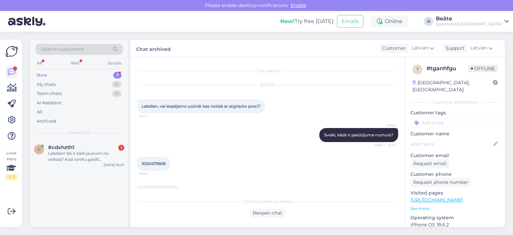 Image resolution: width=513 pixels, height=235 pixels. I want to click on button: Emails, so click(350, 21).